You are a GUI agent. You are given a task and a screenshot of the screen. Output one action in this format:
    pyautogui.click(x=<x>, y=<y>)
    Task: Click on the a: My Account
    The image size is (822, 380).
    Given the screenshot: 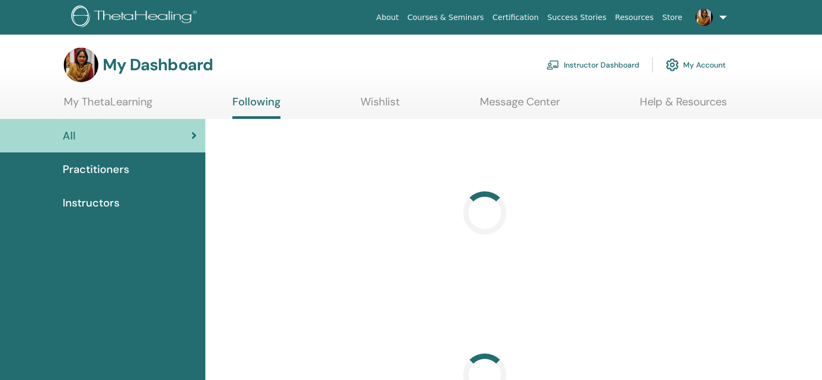 What is the action you would take?
    pyautogui.click(x=695, y=65)
    